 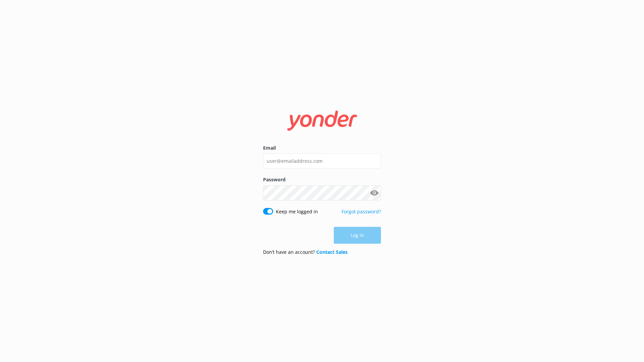 What do you see at coordinates (296, 212) in the screenshot?
I see `label: Keep me logged in` at bounding box center [296, 212].